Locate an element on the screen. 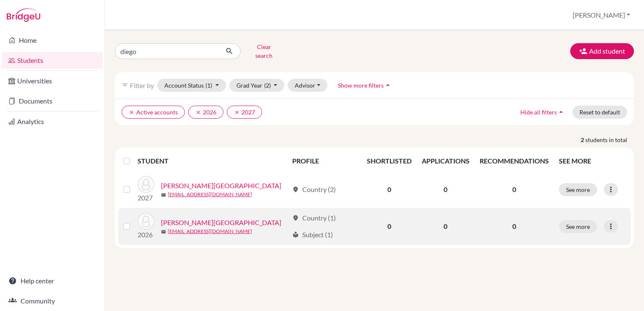 The image size is (644, 311). button: Advisor is located at coordinates (307, 85).